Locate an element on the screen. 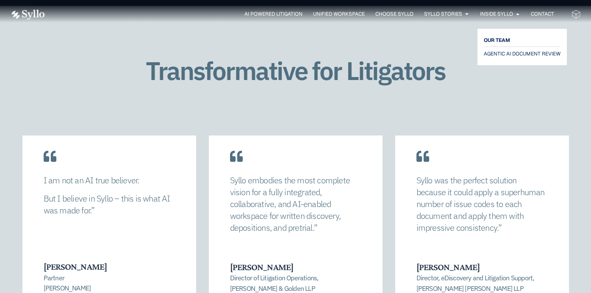  h1: Transformative for Litigators is located at coordinates (295, 71).